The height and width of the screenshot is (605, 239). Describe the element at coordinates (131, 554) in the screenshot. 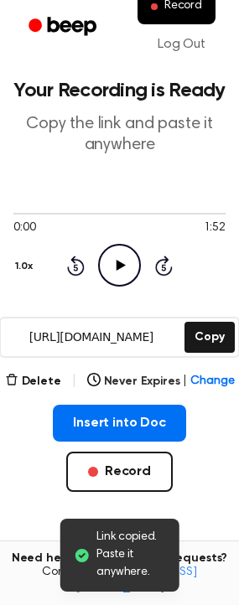

I see `span: Link copied. Paste it anywhere.` at that location.